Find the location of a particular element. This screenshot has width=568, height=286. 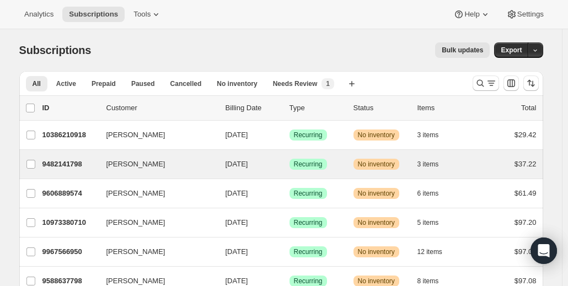

button: Analytics is located at coordinates (39, 14).